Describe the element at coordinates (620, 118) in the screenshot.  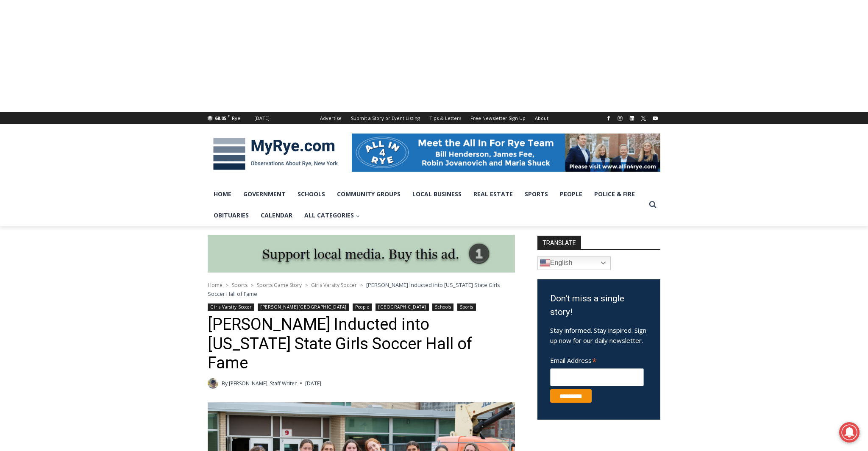
I see `a: Instagram` at that location.